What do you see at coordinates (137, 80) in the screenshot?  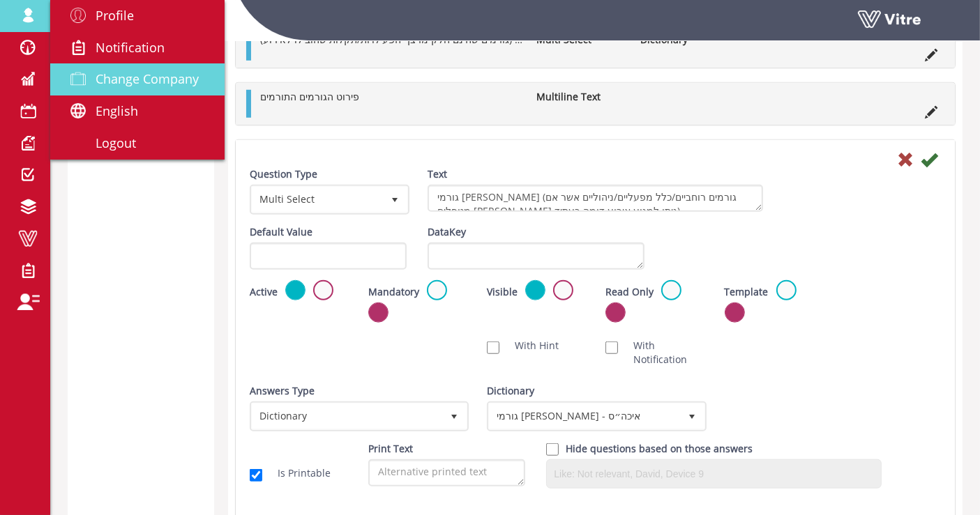 I see `a: Change Company` at bounding box center [137, 80].